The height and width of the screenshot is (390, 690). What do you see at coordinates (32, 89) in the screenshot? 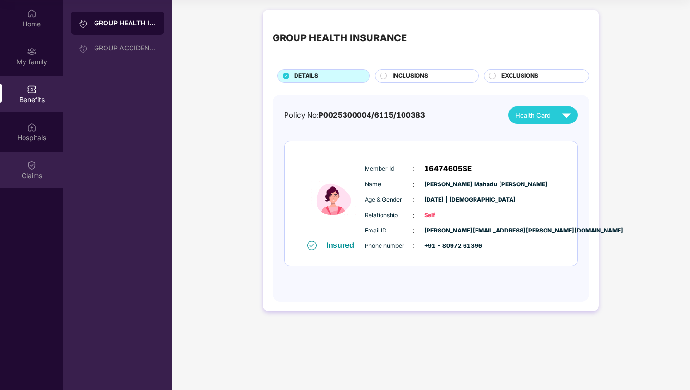
I see `img: svg+xml;base64,PHN2ZyBpZD0iQmVuZWZpdHMiIHhtbG5zPSJodHRwOi8vd3d3LnczLm9yZy8yMDAwL3N2ZyIgd2lkdGg9Ij...` at bounding box center [32, 89].